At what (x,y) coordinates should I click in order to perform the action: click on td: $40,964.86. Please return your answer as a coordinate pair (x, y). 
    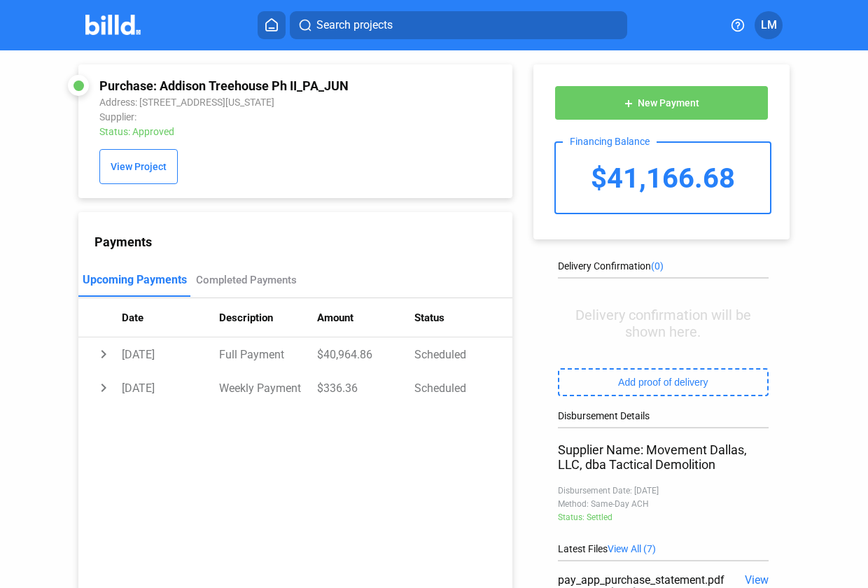
    Looking at the image, I should click on (365, 354).